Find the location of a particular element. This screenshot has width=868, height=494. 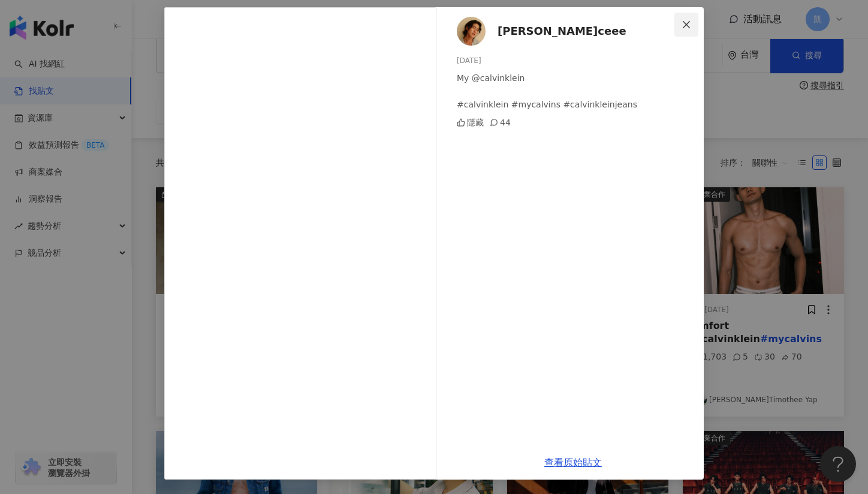

div: My @calvinklein #calvinklein #mycalvins #calvinkleinjeans is located at coordinates (575, 91).